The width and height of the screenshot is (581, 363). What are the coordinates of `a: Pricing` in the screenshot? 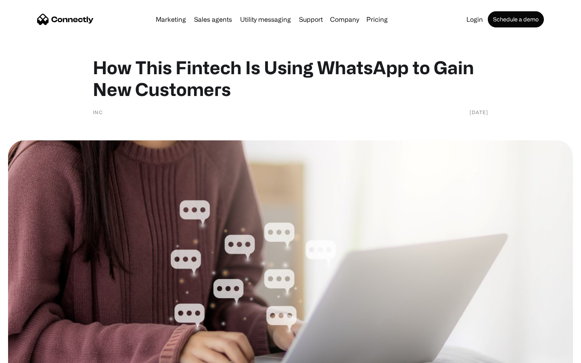 It's located at (377, 19).